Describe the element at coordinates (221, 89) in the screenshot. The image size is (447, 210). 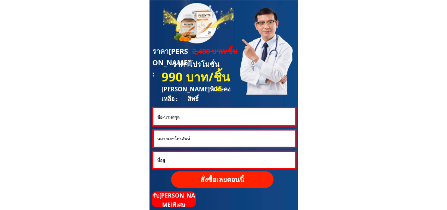
I see `h3: 15` at that location.